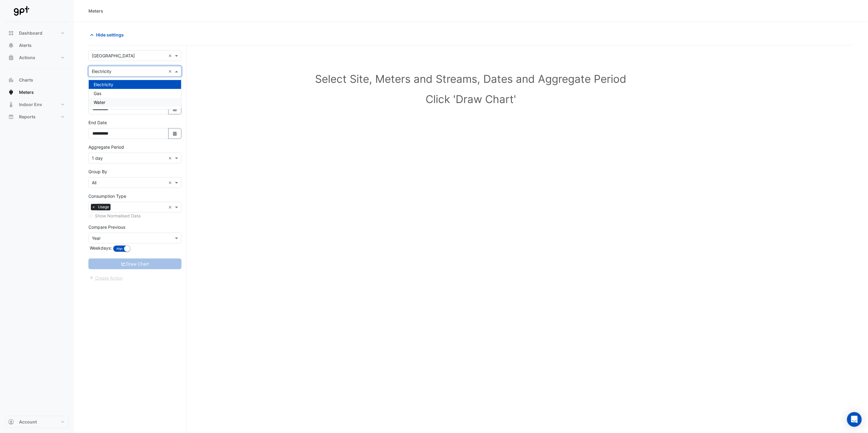 The height and width of the screenshot is (433, 868). I want to click on app-icon: Alerts, so click(11, 46).